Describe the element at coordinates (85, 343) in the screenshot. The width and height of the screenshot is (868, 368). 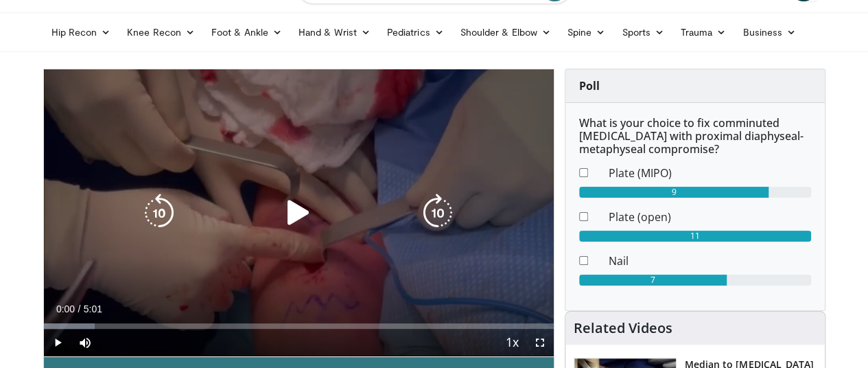
I see `button: Mute` at that location.